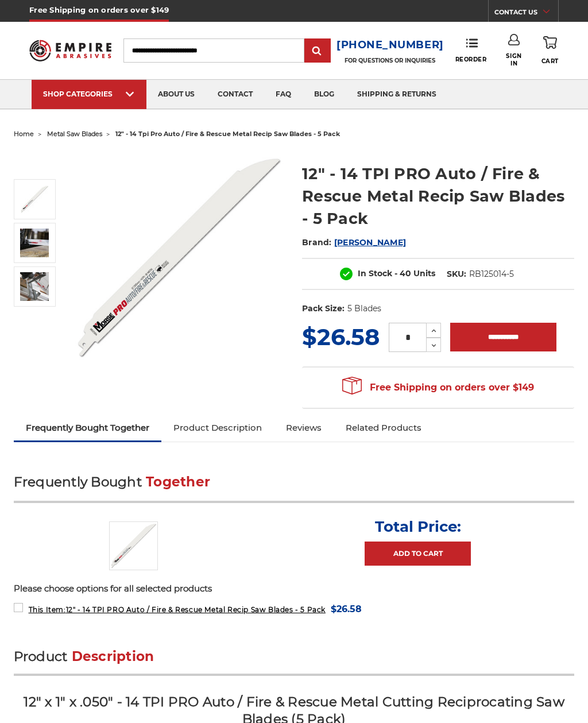 The height and width of the screenshot is (723, 588). I want to click on span: metal saw blades, so click(75, 134).